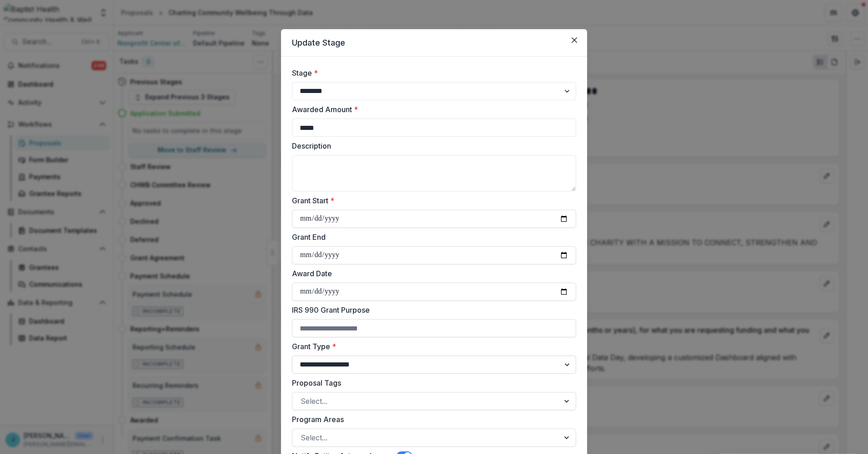  Describe the element at coordinates (432, 237) in the screenshot. I see `label: Grant End` at that location.